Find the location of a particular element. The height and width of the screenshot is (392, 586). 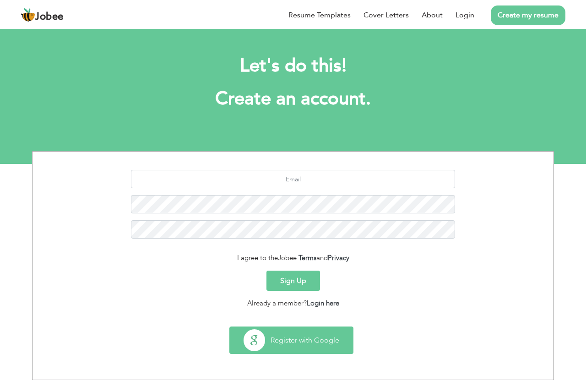

button: Register with Google is located at coordinates (291, 340).